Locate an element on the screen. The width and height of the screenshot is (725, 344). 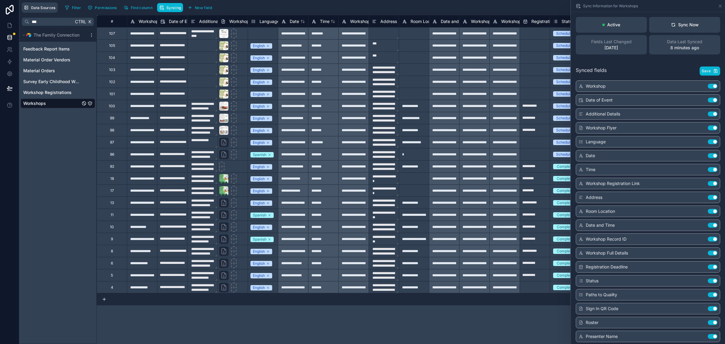
span: Feedback Report Items is located at coordinates (46, 49).